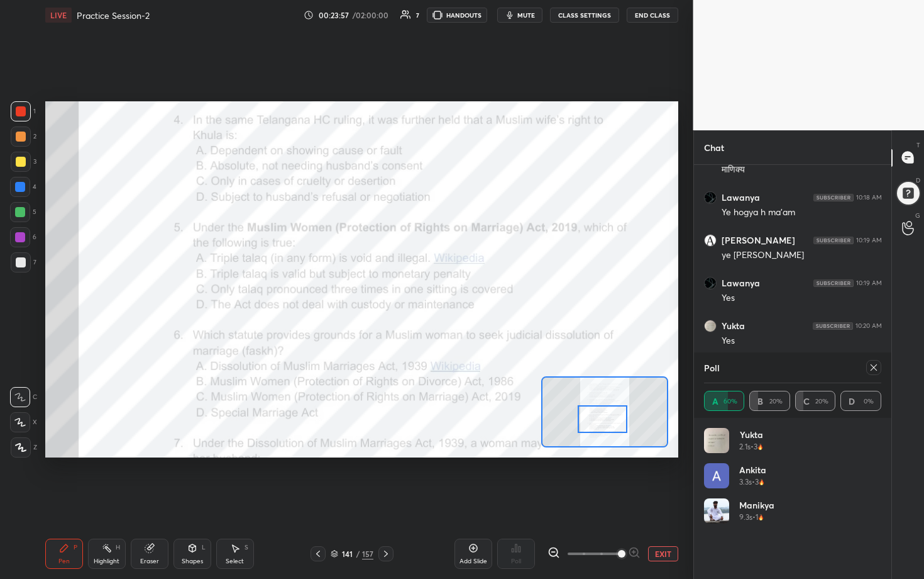 The width and height of the screenshot is (924, 579). Describe the element at coordinates (23, 397) in the screenshot. I see `div: C` at that location.